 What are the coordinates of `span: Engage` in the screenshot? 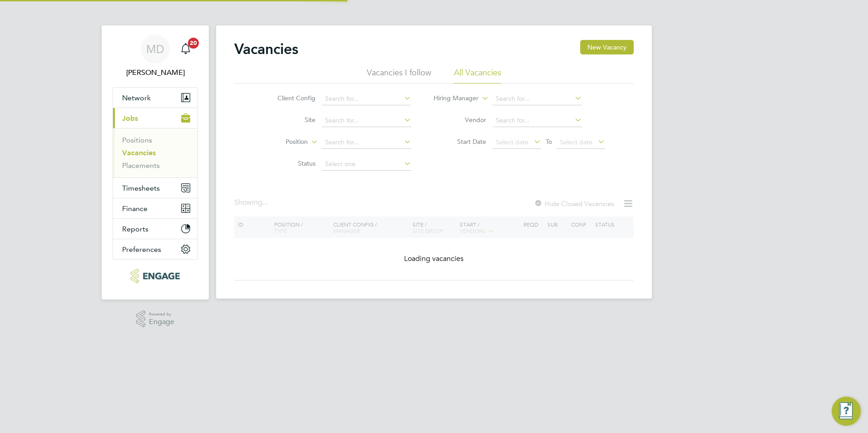 It's located at (162, 322).